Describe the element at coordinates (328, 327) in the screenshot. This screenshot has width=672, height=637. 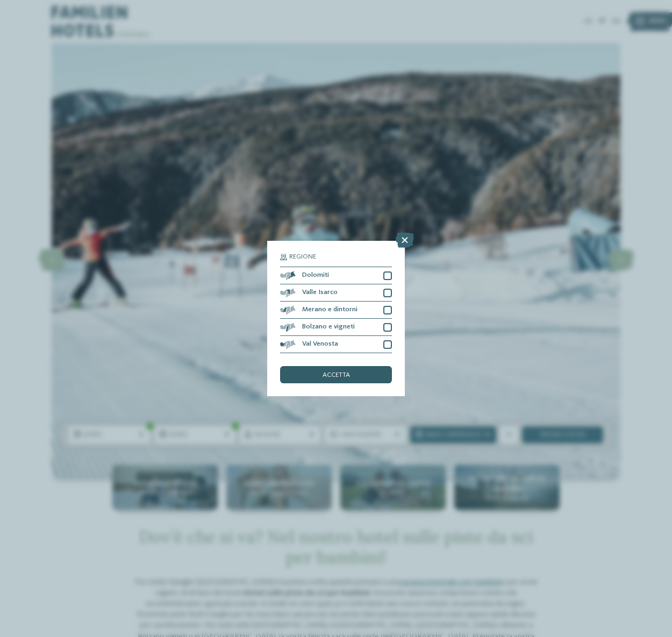
I see `span: Bolzano e vigneti` at that location.